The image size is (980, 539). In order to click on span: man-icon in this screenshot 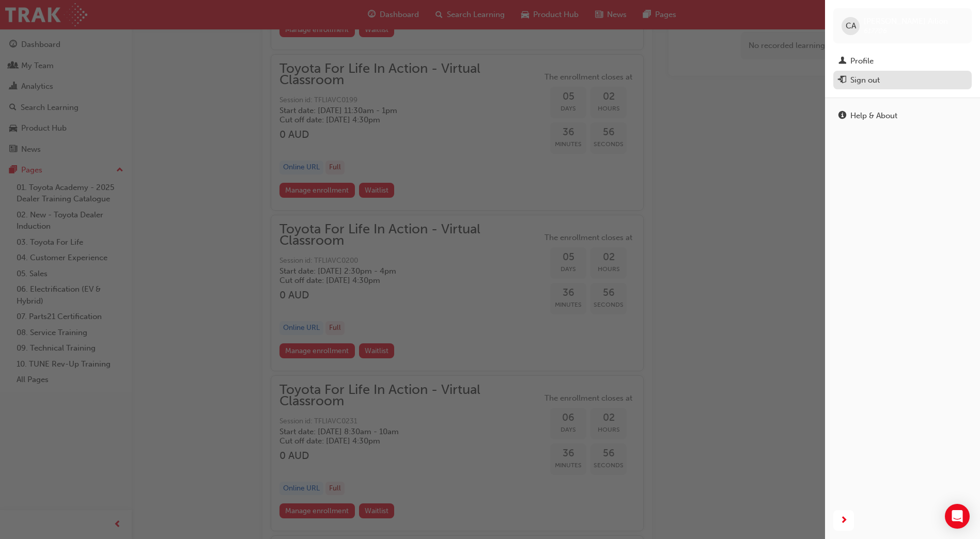, I will do `click(842, 62)`.